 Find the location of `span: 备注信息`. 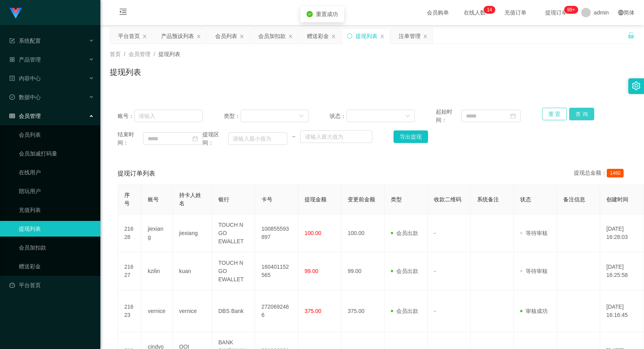

span: 备注信息 is located at coordinates (574, 200).